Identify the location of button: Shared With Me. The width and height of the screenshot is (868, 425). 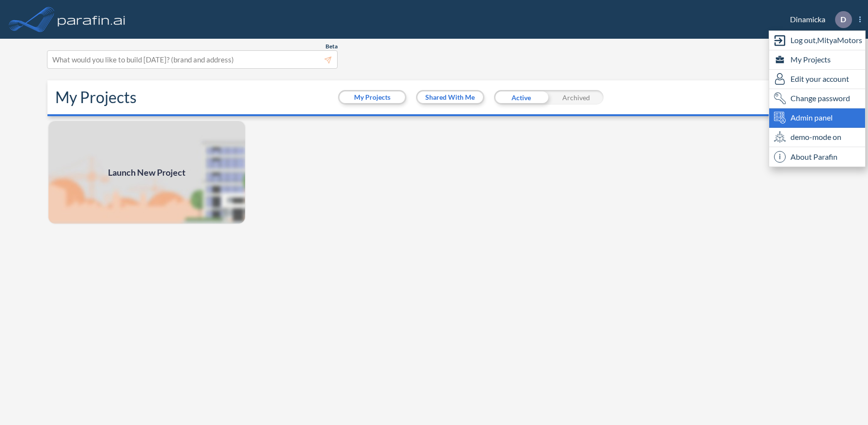
(450, 97).